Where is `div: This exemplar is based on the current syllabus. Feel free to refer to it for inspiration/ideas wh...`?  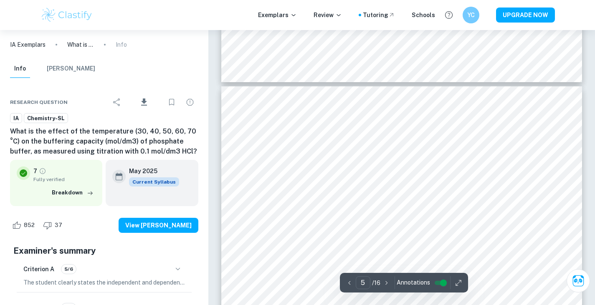 div: This exemplar is based on the current syllabus. Feel free to refer to it for inspiration/ideas wh... is located at coordinates (154, 182).